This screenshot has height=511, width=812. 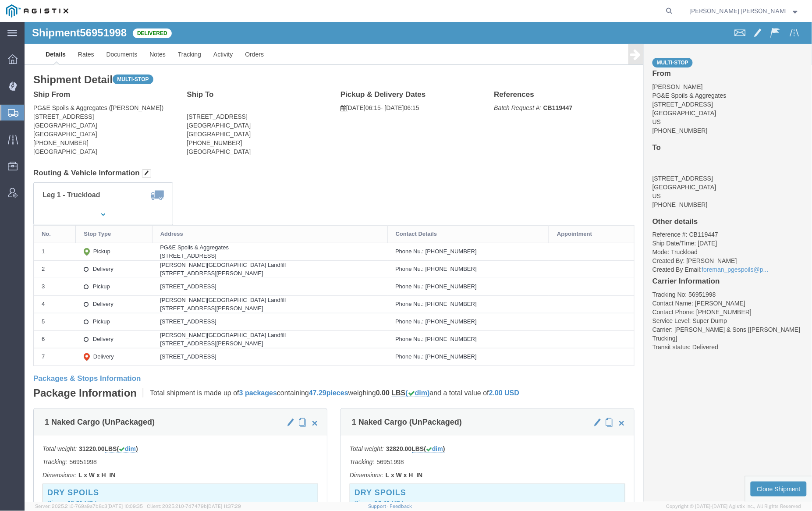 What do you see at coordinates (193, 506) in the screenshot?
I see `span: Client: 2025.21.0-7d7479b` at bounding box center [193, 506].